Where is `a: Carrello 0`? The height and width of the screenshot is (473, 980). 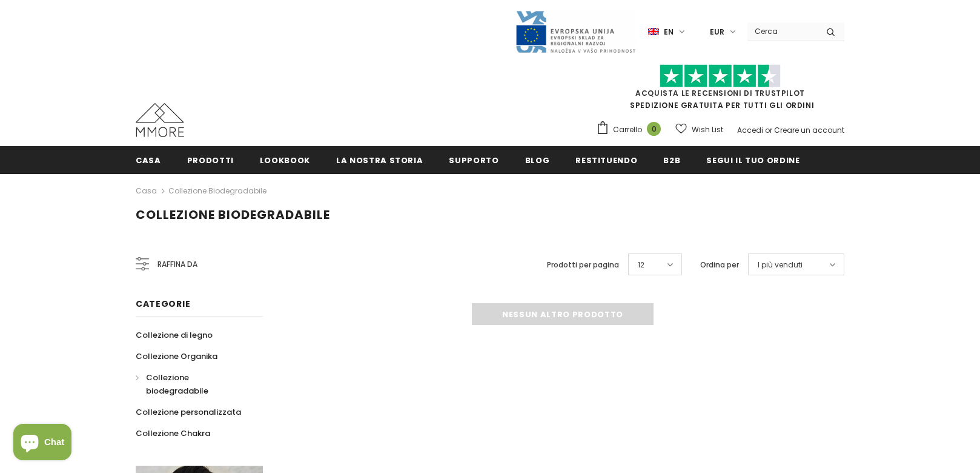
a: Carrello 0 is located at coordinates (631, 129).